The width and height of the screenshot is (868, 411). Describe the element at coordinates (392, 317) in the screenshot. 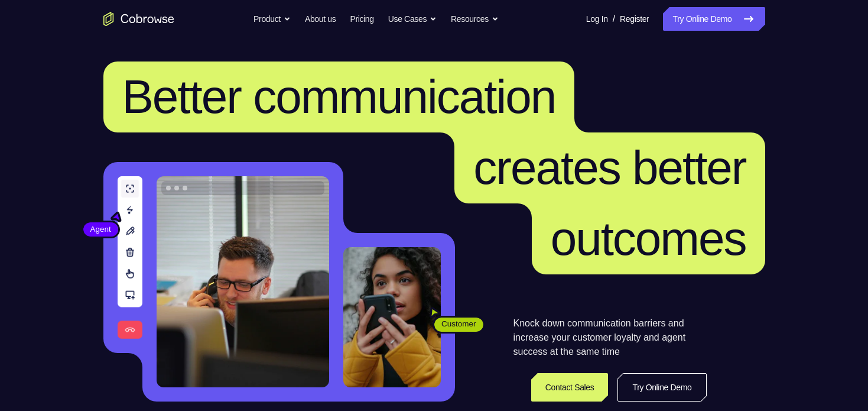

I see `img: A customer holding their phone` at that location.